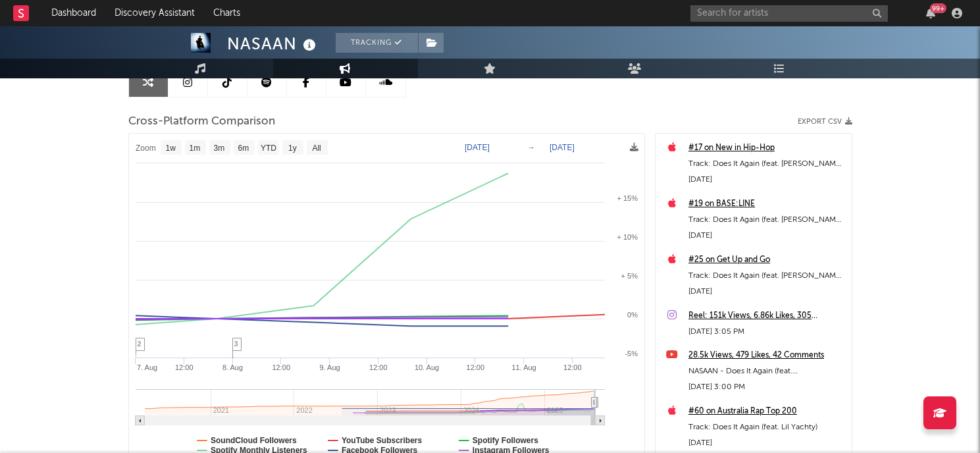  What do you see at coordinates (630, 276) in the screenshot?
I see `text: + 5%` at bounding box center [630, 276].